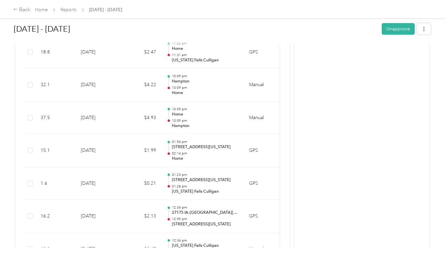 Image resolution: width=448 pixels, height=259 pixels. Describe the element at coordinates (55, 85) in the screenshot. I see `td: 32.1` at that location.